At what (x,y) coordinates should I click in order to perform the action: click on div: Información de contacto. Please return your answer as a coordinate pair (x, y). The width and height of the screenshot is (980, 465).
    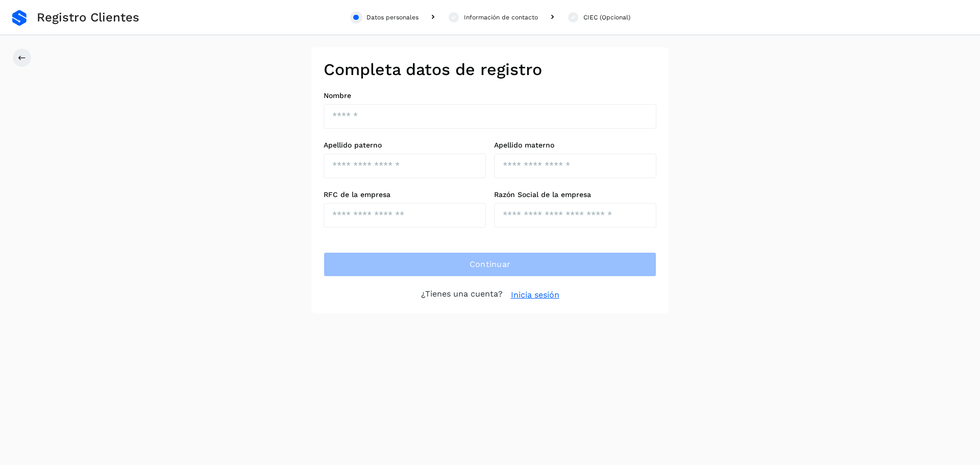
    Looking at the image, I should click on (501, 18).